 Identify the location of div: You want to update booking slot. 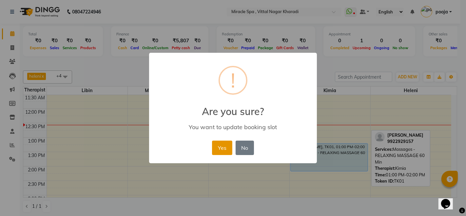
(233, 127).